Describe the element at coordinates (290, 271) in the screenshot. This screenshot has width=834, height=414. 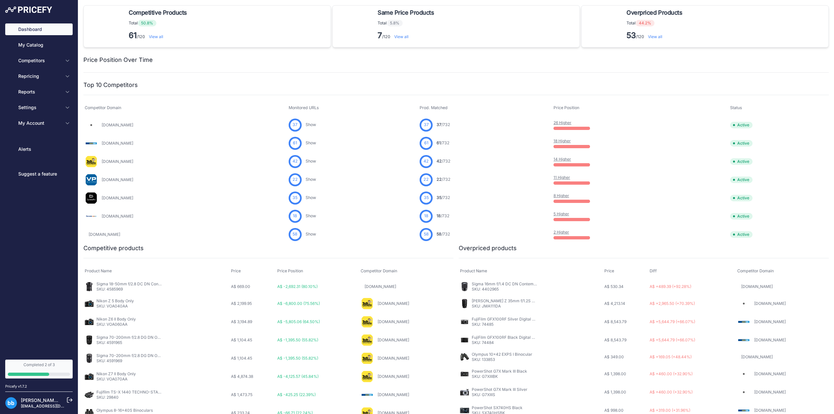
I see `span: Price Position` at that location.